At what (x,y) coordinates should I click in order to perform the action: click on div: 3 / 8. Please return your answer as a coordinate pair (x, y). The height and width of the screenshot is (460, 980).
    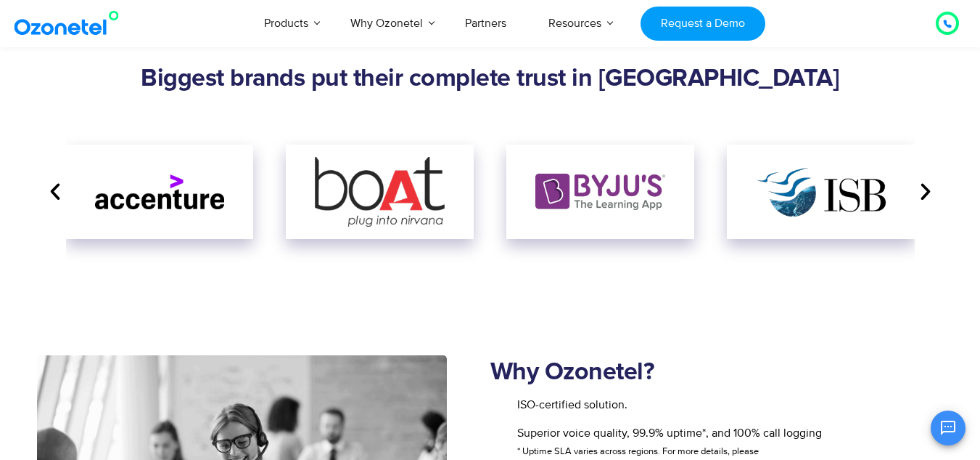
    Looking at the image, I should click on (600, 192).